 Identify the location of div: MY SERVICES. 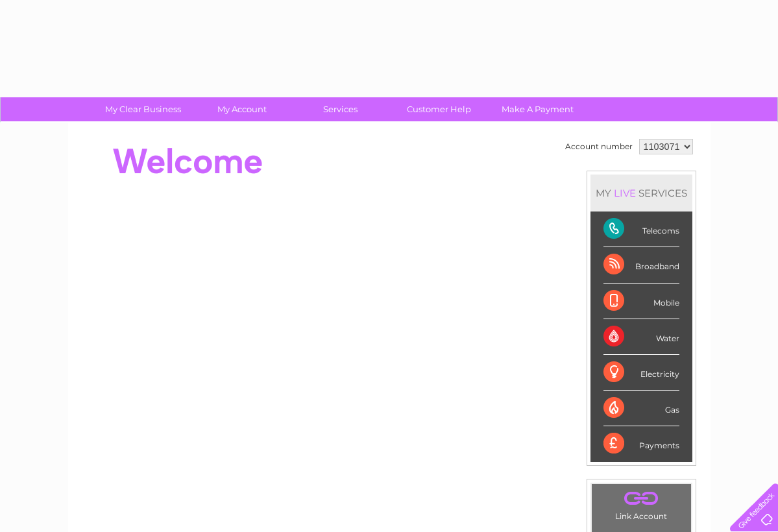
(641, 193).